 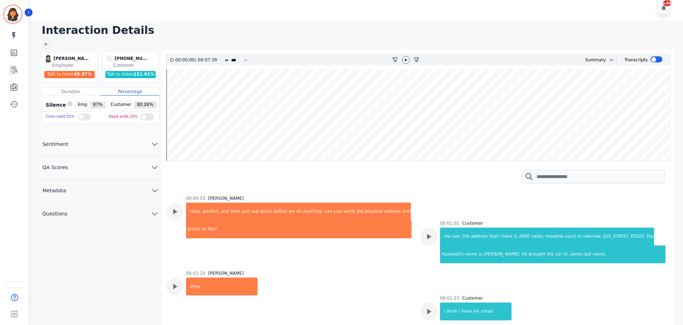 What do you see at coordinates (55, 144) in the screenshot?
I see `span: Sentiment` at bounding box center [55, 144].